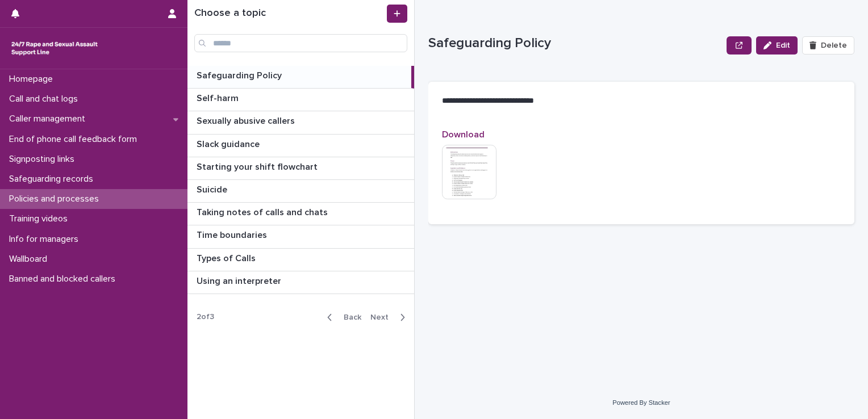  Describe the element at coordinates (300, 146) in the screenshot. I see `a: Slack guidanceSlack guidance` at that location.